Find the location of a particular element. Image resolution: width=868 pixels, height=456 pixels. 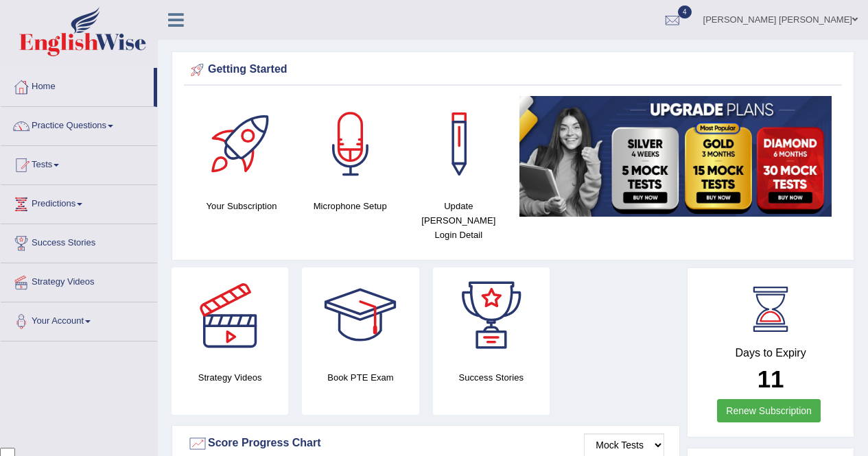

h4: Your Subscription is located at coordinates (242, 206).